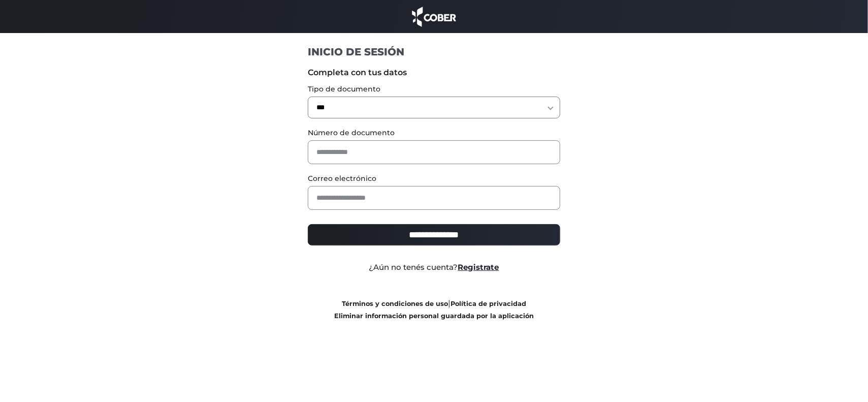  What do you see at coordinates (434, 72) in the screenshot?
I see `label: Completa con tus datos` at bounding box center [434, 72].